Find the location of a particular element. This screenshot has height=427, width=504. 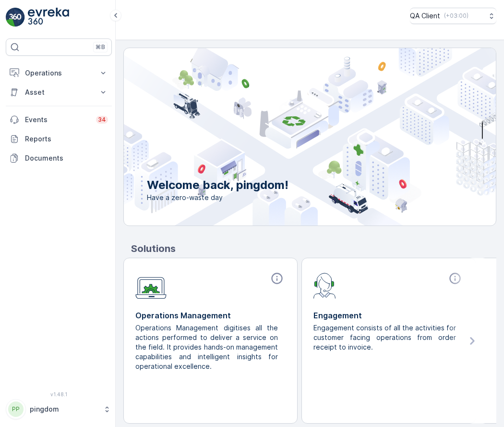

p: Engagement is located at coordinates (388, 315).